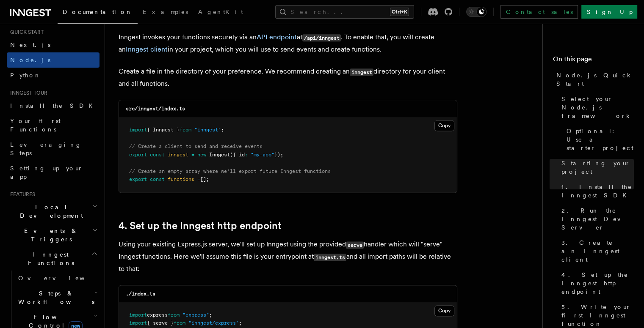 The height and width of the screenshot is (328, 644). I want to click on span: functions, so click(181, 179).